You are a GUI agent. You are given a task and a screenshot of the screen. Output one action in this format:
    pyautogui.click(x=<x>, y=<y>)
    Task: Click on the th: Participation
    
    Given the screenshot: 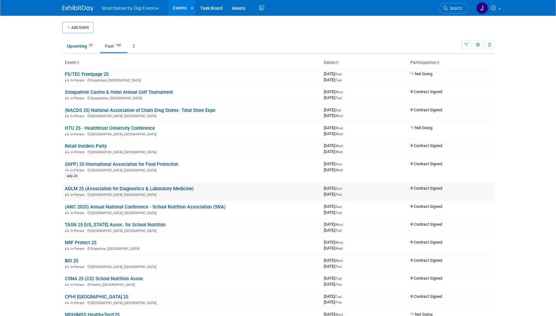 What is the action you would take?
    pyautogui.click(x=451, y=63)
    